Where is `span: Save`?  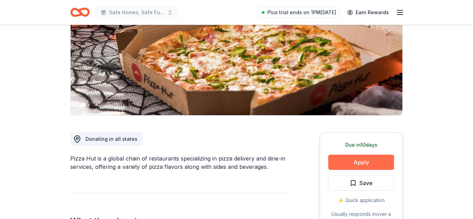
span: Save is located at coordinates (366, 183).